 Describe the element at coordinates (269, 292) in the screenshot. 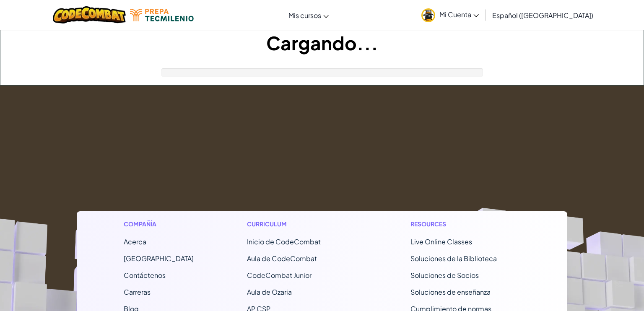

I see `a: Aula de Ozaria` at that location.